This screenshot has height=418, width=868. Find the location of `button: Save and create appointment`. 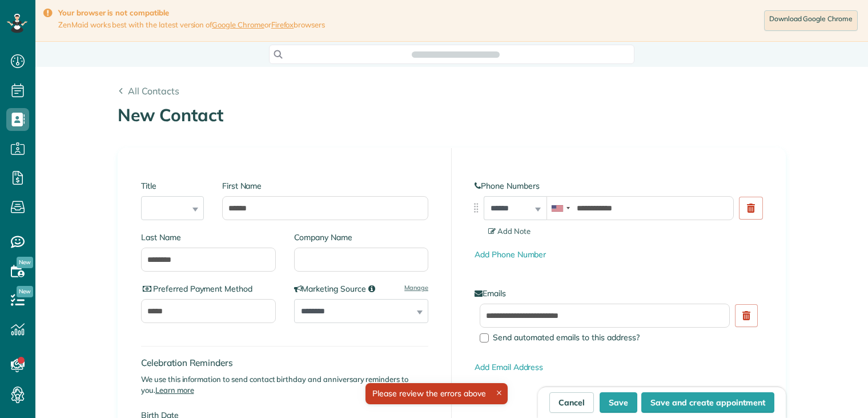

button: Save and create appointment is located at coordinates (707, 402).